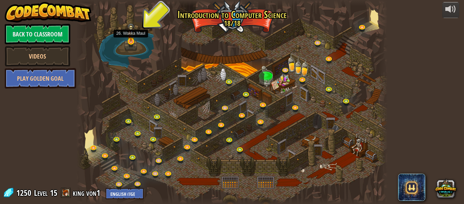 This screenshot has width=464, height=204. I want to click on img: level-banner-multiplayer.png, so click(131, 32).